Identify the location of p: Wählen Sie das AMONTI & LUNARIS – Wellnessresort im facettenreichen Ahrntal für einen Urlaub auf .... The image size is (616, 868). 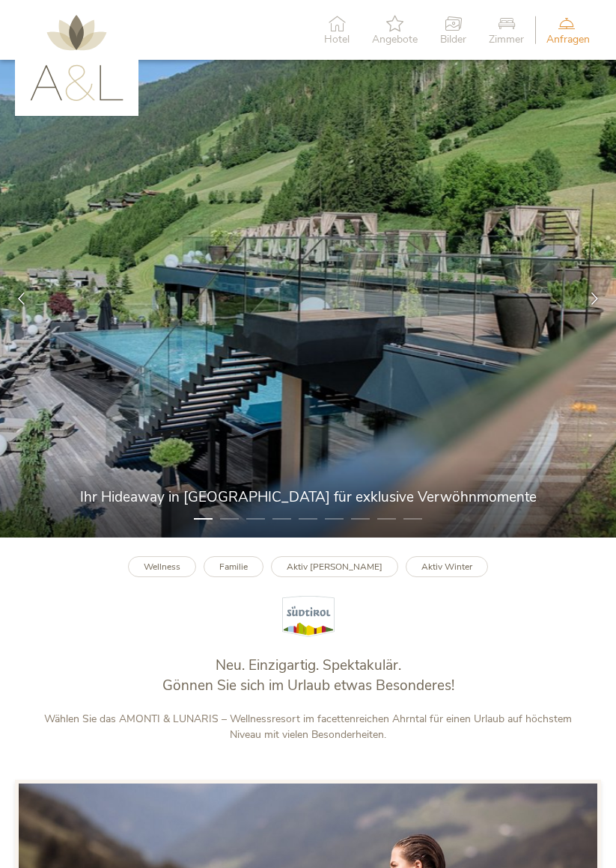
(307, 727).